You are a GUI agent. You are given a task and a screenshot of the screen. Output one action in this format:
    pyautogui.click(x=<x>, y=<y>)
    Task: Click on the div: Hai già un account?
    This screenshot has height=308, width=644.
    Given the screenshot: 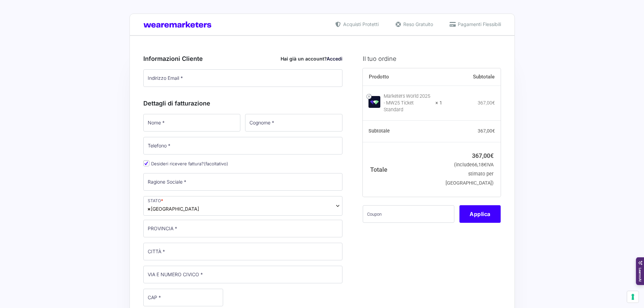 What is the action you would take?
    pyautogui.click(x=311, y=59)
    